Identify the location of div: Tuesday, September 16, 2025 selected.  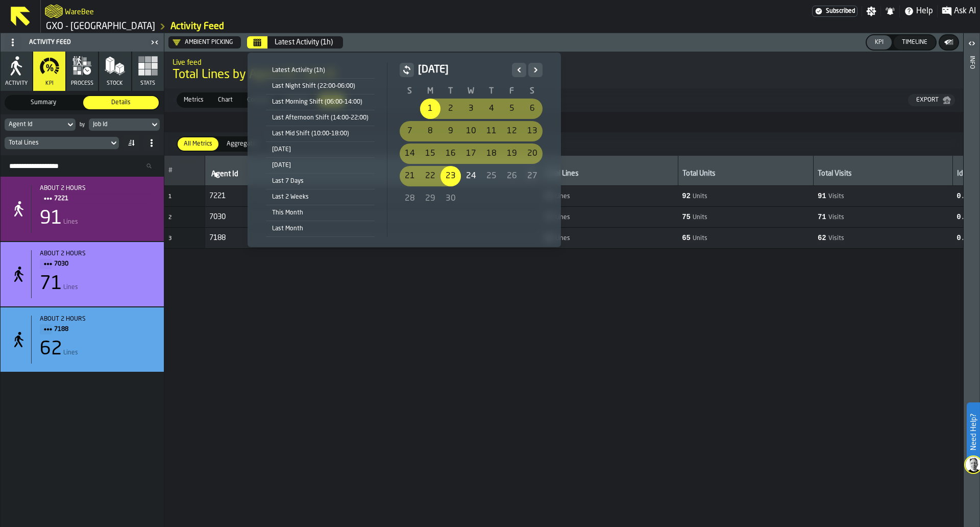
(451, 154).